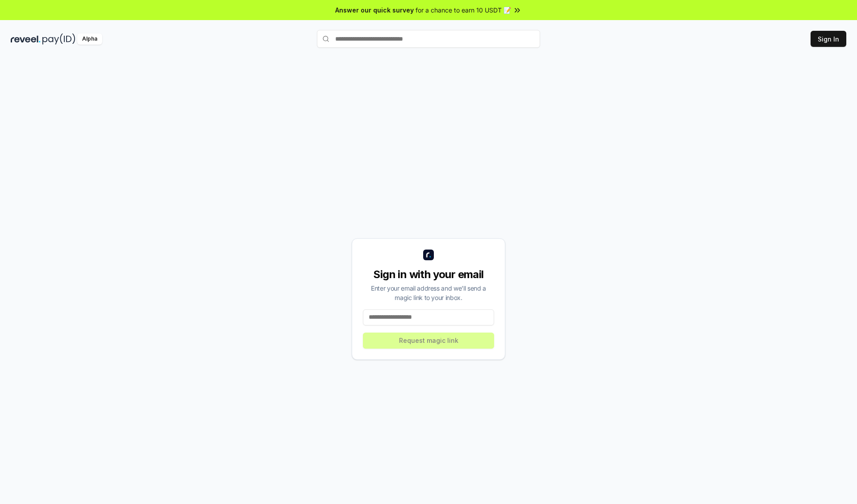 The image size is (857, 504). Describe the element at coordinates (428, 254) in the screenshot. I see `img: logo_small` at that location.